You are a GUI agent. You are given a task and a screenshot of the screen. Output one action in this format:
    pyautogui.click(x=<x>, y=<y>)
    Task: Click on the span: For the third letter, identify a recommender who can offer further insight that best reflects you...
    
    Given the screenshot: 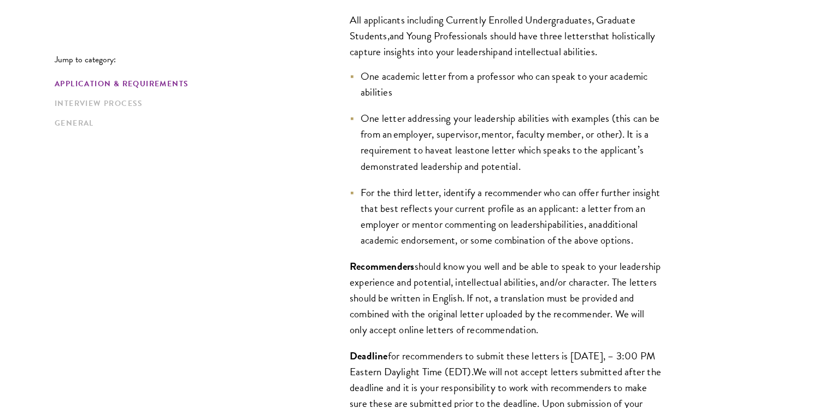 What is the action you would take?
    pyautogui.click(x=510, y=208)
    